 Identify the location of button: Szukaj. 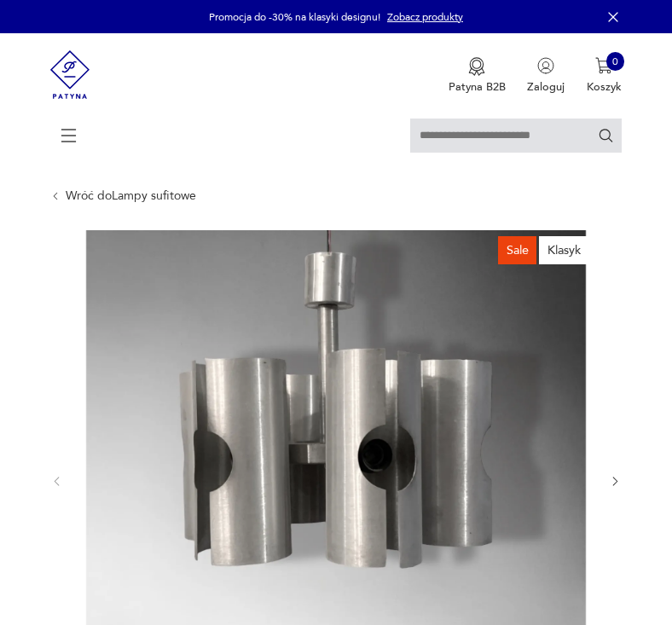
(606, 135).